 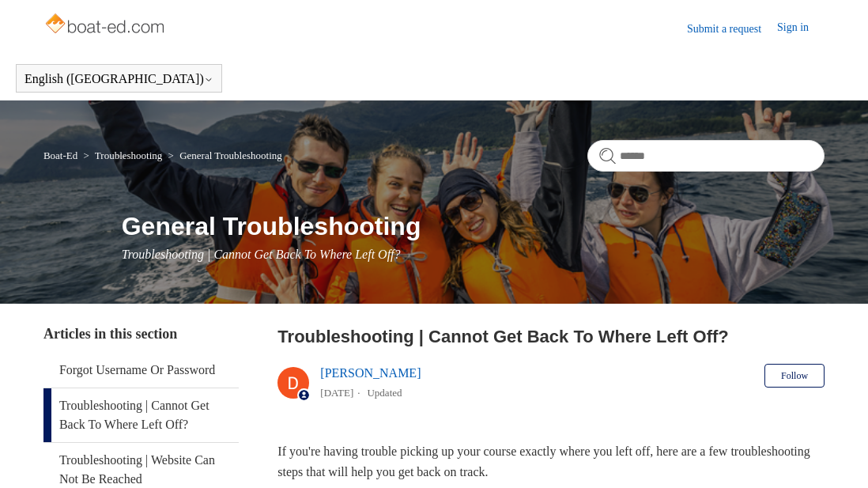 I want to click on a: Sign in, so click(x=801, y=28).